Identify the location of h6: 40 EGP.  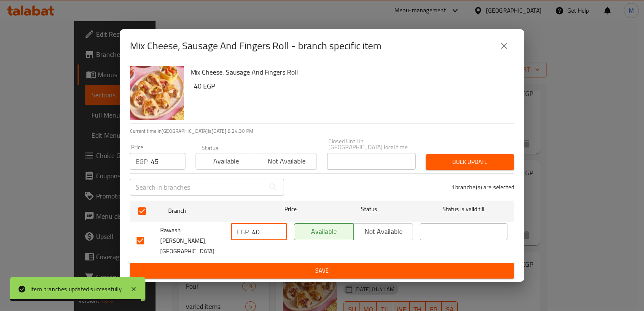
(350, 86).